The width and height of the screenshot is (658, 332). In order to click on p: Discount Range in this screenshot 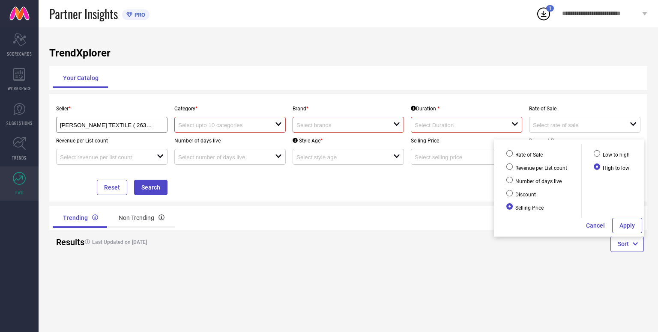, I will do `click(585, 141)`.